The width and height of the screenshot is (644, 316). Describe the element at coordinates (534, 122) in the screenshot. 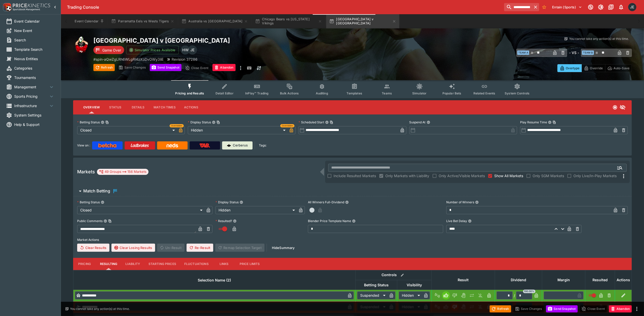

I see `p: Play Resume Time` at that location.